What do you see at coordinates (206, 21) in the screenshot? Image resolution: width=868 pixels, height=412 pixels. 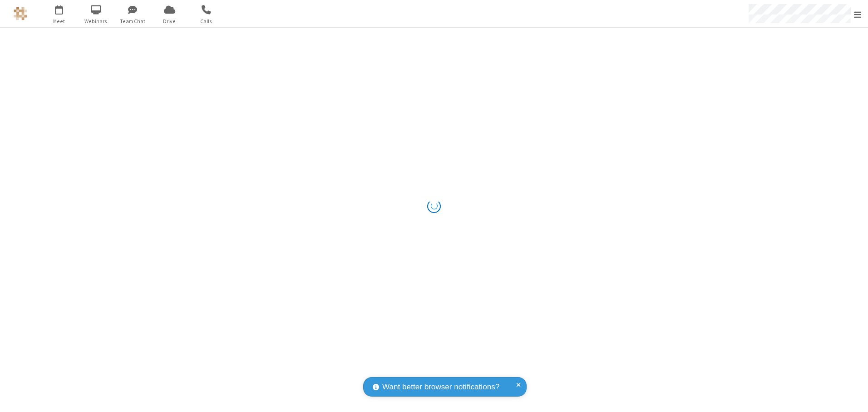 I see `span: Calls` at bounding box center [206, 21].